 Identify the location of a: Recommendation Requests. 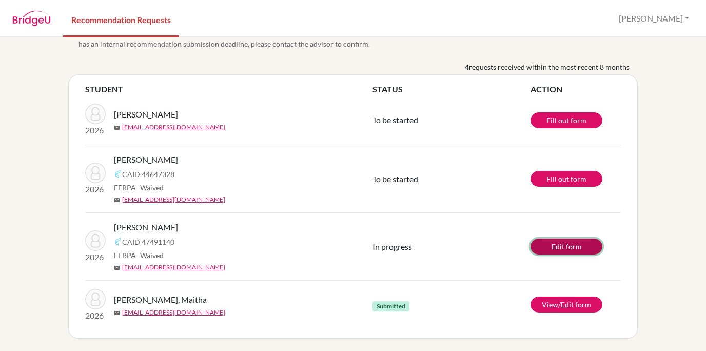
(121, 19).